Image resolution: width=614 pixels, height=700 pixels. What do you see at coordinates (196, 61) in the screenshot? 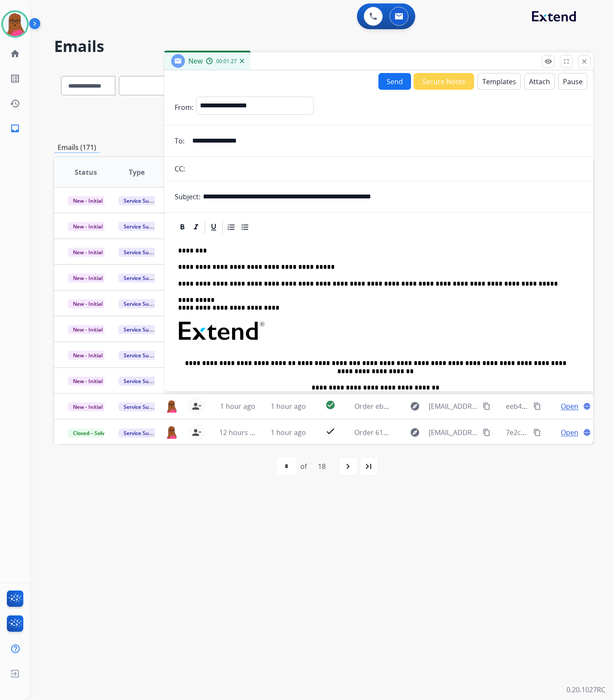
I see `span: New` at bounding box center [196, 61].